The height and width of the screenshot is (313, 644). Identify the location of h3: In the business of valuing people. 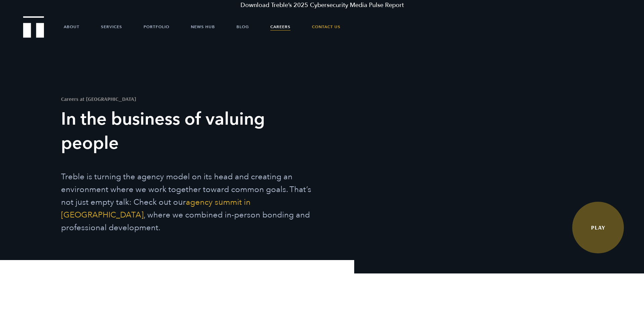
(191, 131).